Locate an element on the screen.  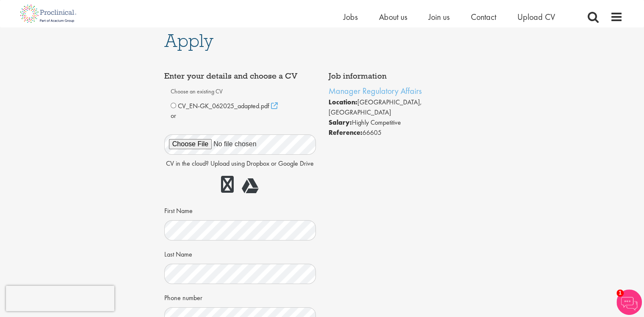
span: Upload CV is located at coordinates (536, 17).